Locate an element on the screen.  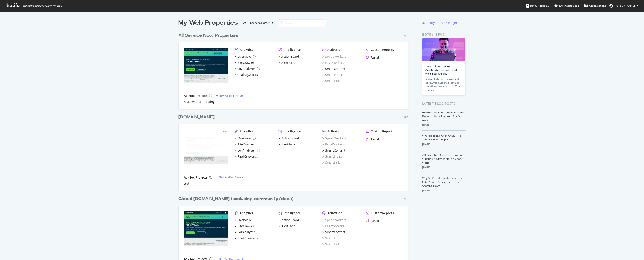
img: lightstep.com is located at coordinates (206, 65).